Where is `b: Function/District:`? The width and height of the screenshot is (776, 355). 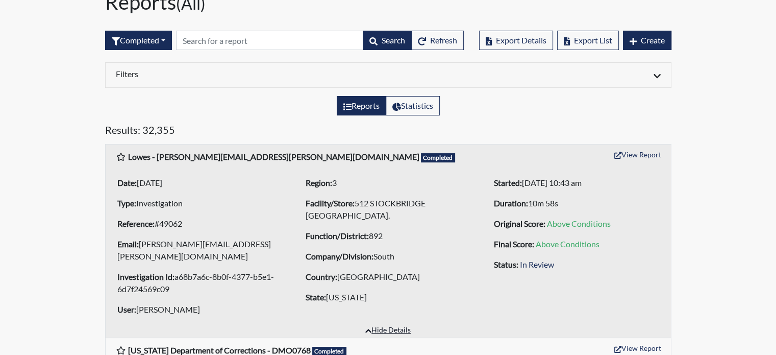
b: Function/District: is located at coordinates (337, 235).